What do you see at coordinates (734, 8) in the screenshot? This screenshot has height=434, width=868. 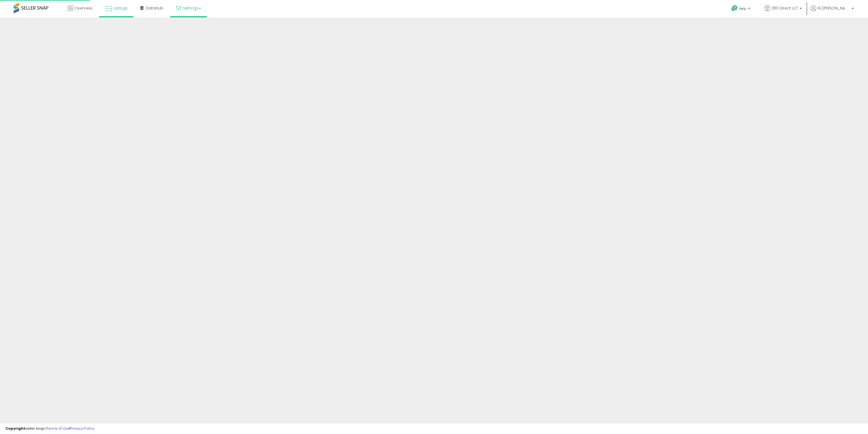 I see `i: Get Help` at bounding box center [734, 8].